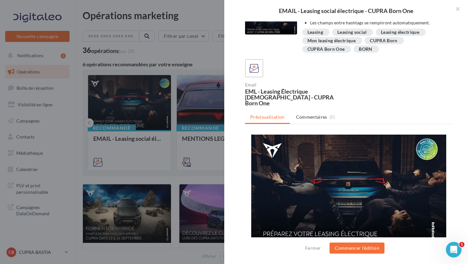 Image resolution: width=468 pixels, height=264 pixels. I want to click on span: 1, so click(461, 244).